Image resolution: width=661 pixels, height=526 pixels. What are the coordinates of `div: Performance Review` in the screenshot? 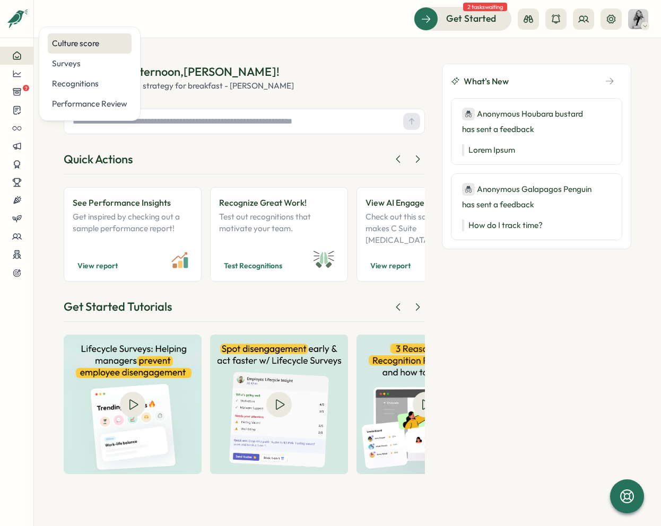 It's located at (90, 104).